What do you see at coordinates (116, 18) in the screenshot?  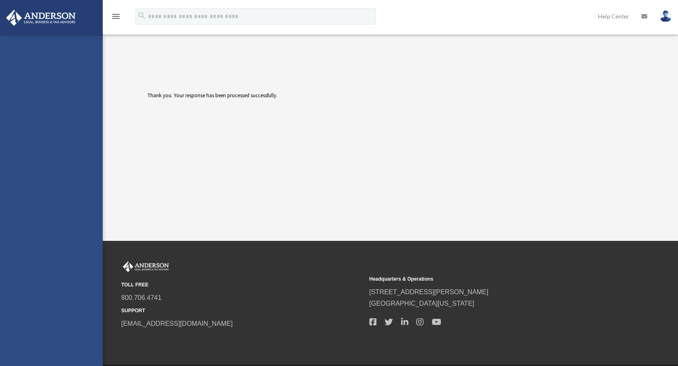 I see `a: menu` at bounding box center [116, 18].